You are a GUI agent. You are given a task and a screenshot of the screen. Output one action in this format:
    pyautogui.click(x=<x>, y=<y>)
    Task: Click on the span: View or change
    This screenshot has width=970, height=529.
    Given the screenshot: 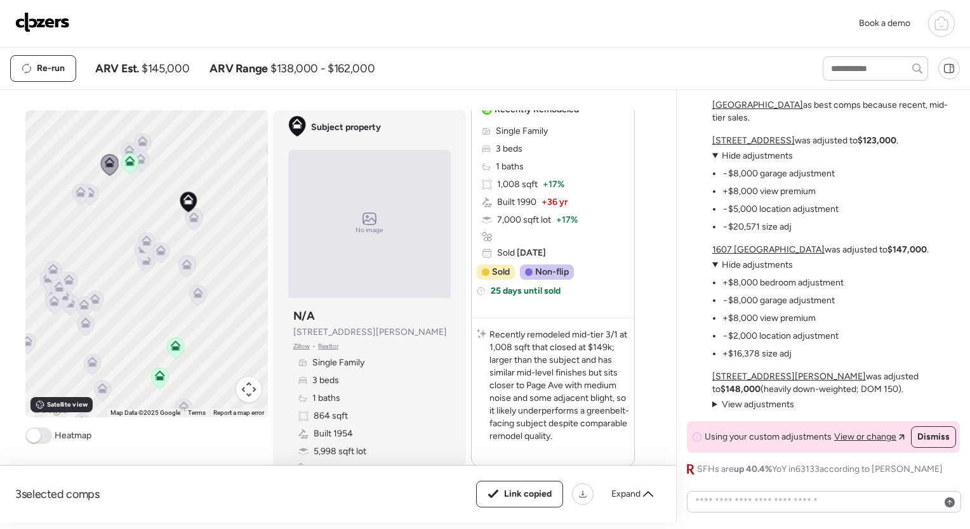 What is the action you would take?
    pyautogui.click(x=865, y=437)
    